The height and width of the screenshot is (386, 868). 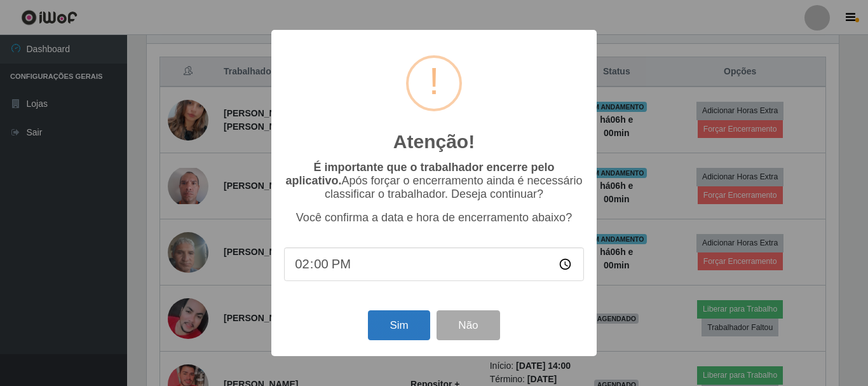 What do you see at coordinates (434, 181) in the screenshot?
I see `p: Após forçar o encerramento ainda é necessário classificar o trabalhador. Deseja continuar?` at bounding box center [434, 181].